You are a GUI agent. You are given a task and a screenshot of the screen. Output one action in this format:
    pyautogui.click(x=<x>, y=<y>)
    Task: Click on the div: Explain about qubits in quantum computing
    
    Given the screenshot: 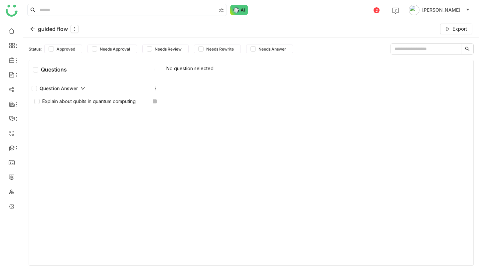 What is the action you would take?
    pyautogui.click(x=85, y=101)
    